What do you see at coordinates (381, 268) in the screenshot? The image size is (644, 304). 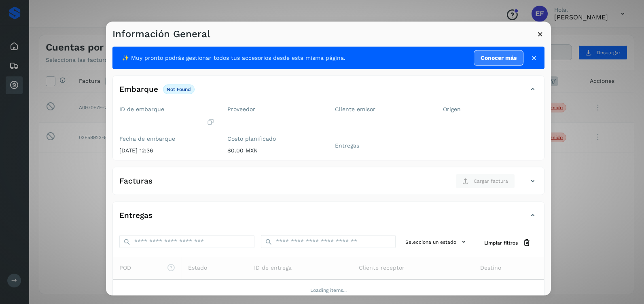 I see `span: Cliente receptor` at bounding box center [381, 268].